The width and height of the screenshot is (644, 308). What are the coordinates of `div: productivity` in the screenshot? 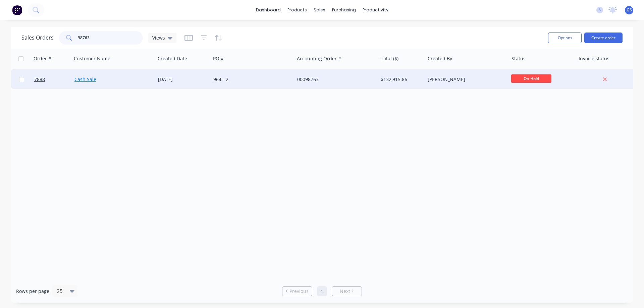 It's located at (375, 10).